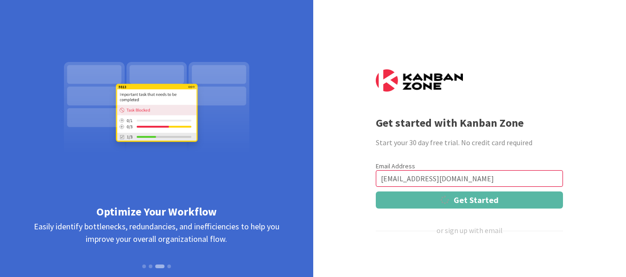  Describe the element at coordinates (449, 123) in the screenshot. I see `b: Get started with Kanban Zone` at that location.